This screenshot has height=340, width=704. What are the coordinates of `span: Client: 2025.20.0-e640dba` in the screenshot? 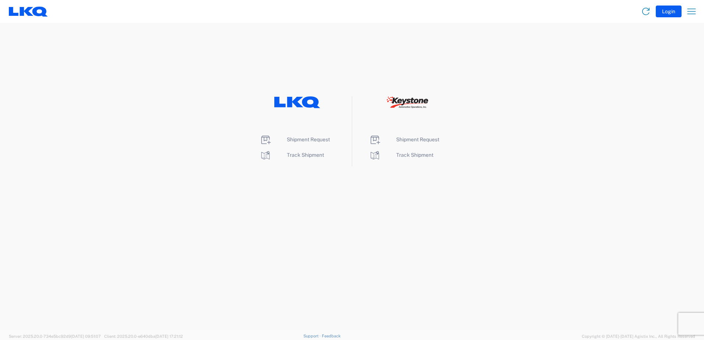 It's located at (144, 337).